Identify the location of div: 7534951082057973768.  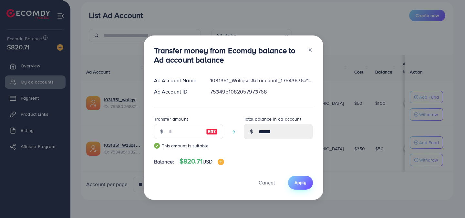
(261, 92).